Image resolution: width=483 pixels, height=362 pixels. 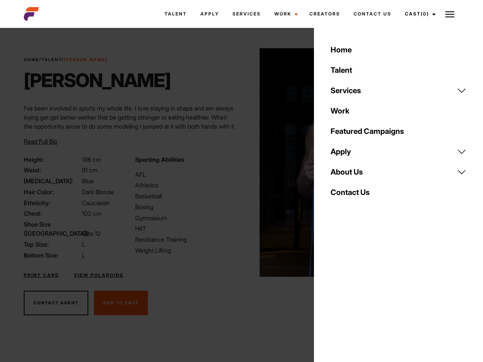 What do you see at coordinates (92, 214) in the screenshot?
I see `span: 102 cm` at bounding box center [92, 214].